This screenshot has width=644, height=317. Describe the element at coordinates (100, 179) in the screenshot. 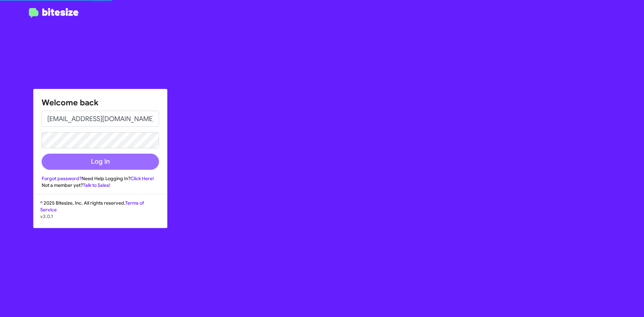

I see `div: Need Help Logging In?` at that location.